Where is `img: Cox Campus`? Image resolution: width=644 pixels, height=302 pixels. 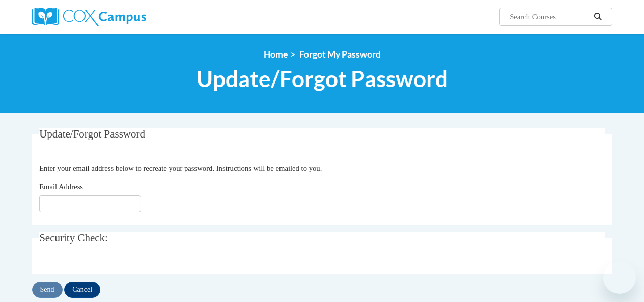
img: Cox Campus is located at coordinates (89, 17).